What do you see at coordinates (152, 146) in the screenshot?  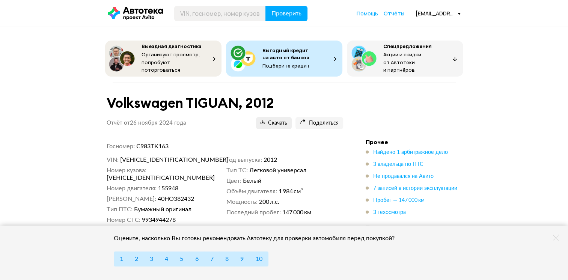 I see `span: С983ТК163` at bounding box center [152, 146].